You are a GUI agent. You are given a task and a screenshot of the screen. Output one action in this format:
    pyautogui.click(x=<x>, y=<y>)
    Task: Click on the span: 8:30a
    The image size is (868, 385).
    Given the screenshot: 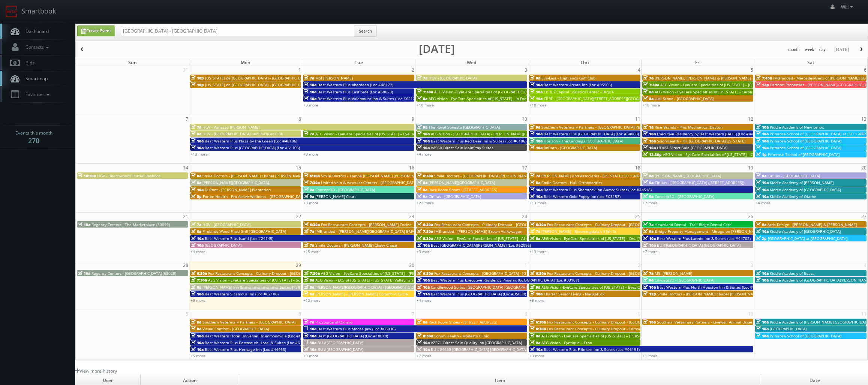 What is the action you would take?
    pyautogui.click(x=425, y=336)
    